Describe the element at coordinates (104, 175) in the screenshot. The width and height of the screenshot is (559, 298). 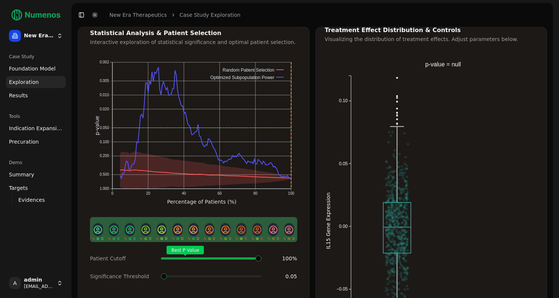
I see `text: 0.500` at that location.